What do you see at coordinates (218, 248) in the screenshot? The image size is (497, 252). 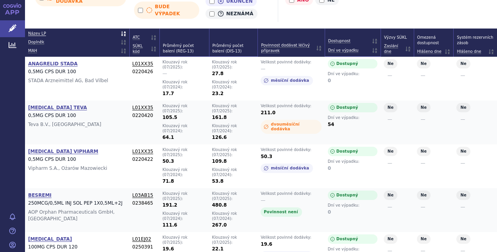 I see `span: 22.1` at bounding box center [218, 248].